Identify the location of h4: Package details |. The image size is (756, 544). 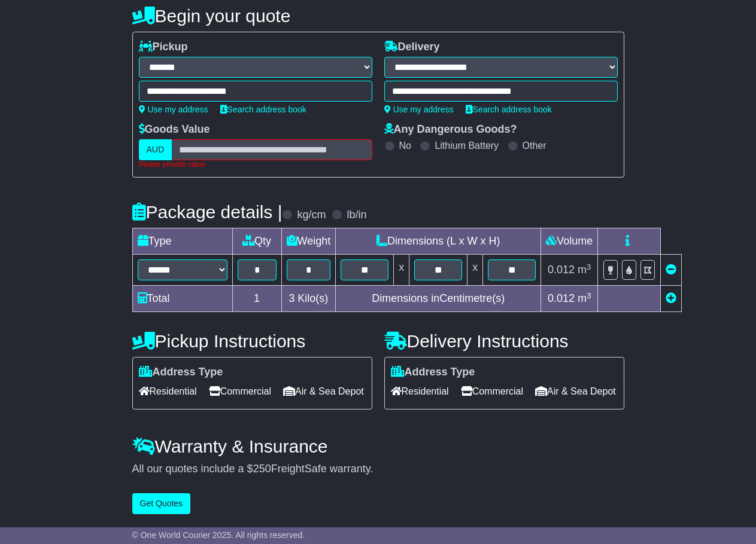
(207, 212).